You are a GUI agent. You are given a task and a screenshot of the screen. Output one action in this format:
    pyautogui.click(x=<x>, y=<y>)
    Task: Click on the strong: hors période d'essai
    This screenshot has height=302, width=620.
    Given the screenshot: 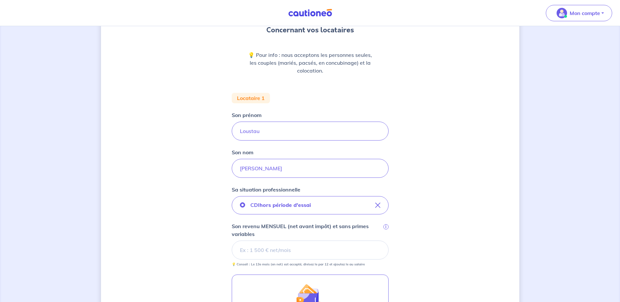 What is the action you would take?
    pyautogui.click(x=285, y=205)
    